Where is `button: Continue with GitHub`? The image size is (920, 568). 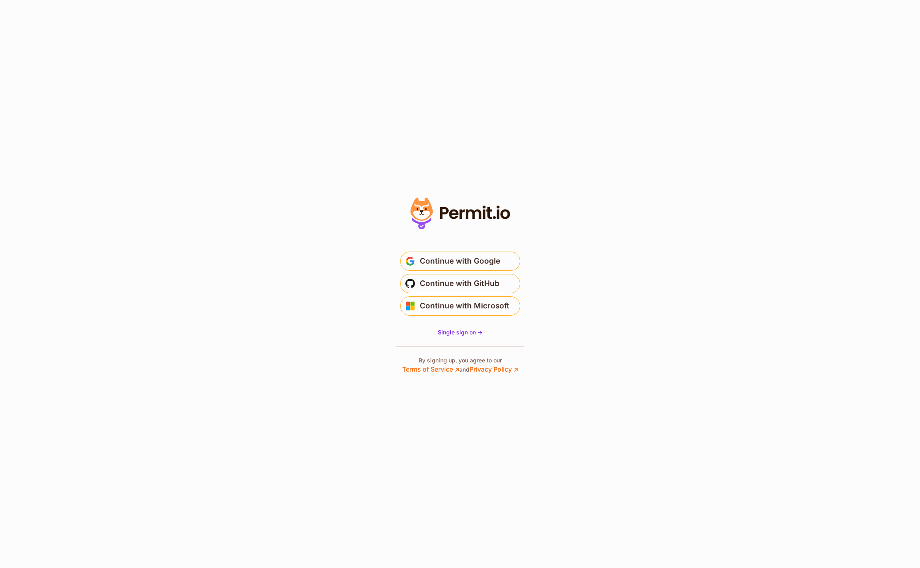
button: Continue with GitHub is located at coordinates (460, 284).